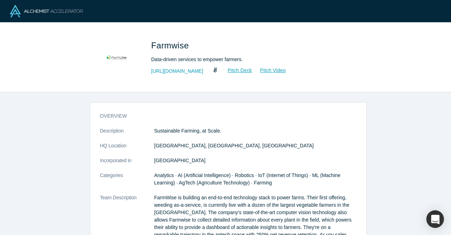  Describe the element at coordinates (171, 45) in the screenshot. I see `span: Farmwise` at that location.